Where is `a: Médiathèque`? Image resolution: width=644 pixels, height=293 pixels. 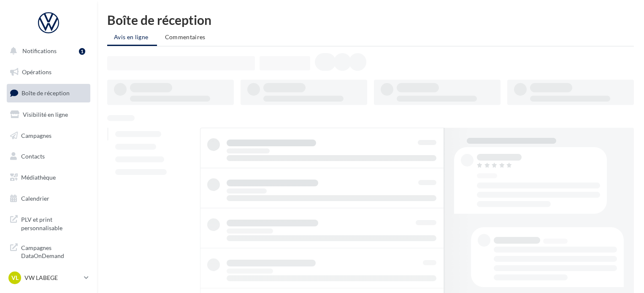
a: Médiathèque is located at coordinates (48, 177).